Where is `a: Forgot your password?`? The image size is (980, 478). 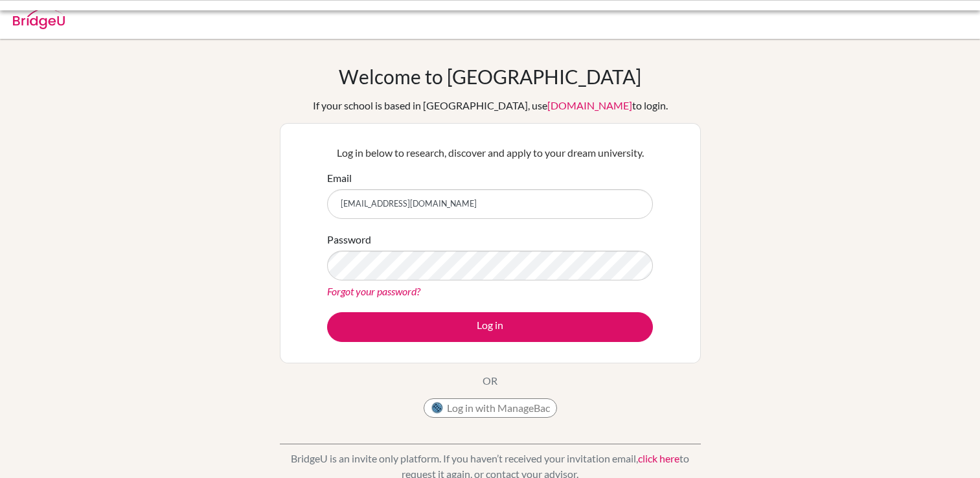
a: Forgot your password? is located at coordinates (374, 291).